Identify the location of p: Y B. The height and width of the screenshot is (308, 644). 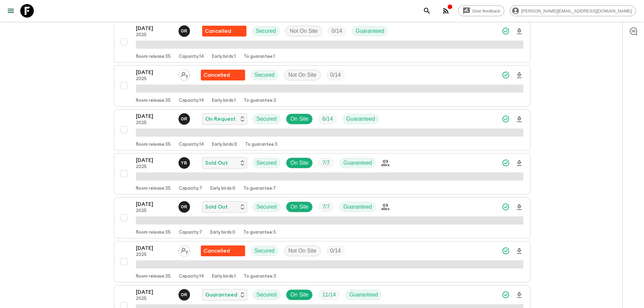
(184, 163).